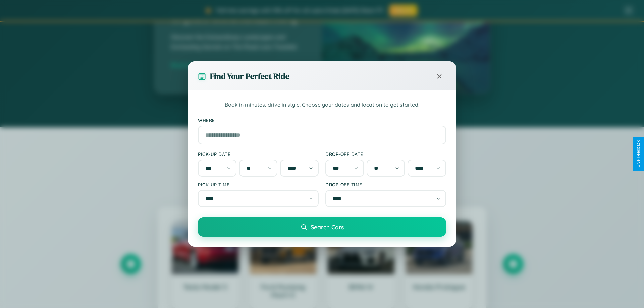  What do you see at coordinates (250, 76) in the screenshot?
I see `h3: Find Your Perfect Ride` at bounding box center [250, 76].